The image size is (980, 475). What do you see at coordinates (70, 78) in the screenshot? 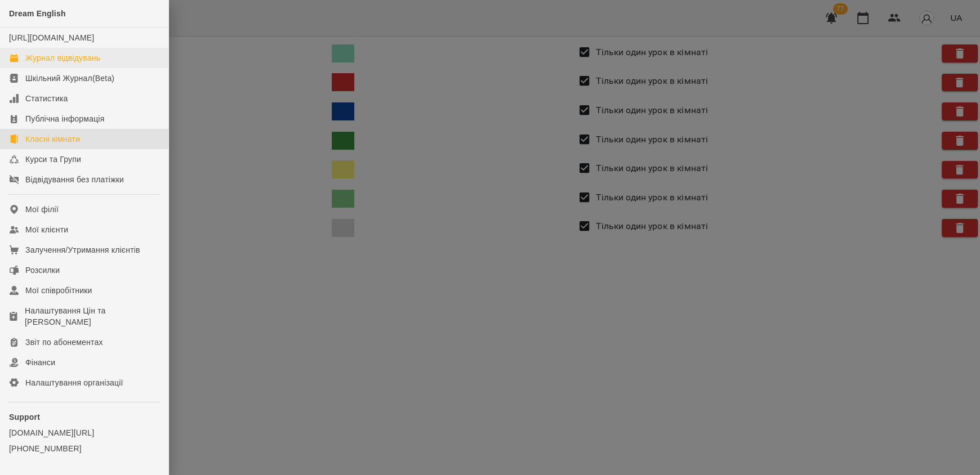
I see `div: Шкільний Журнал(Beta)` at bounding box center [70, 78].